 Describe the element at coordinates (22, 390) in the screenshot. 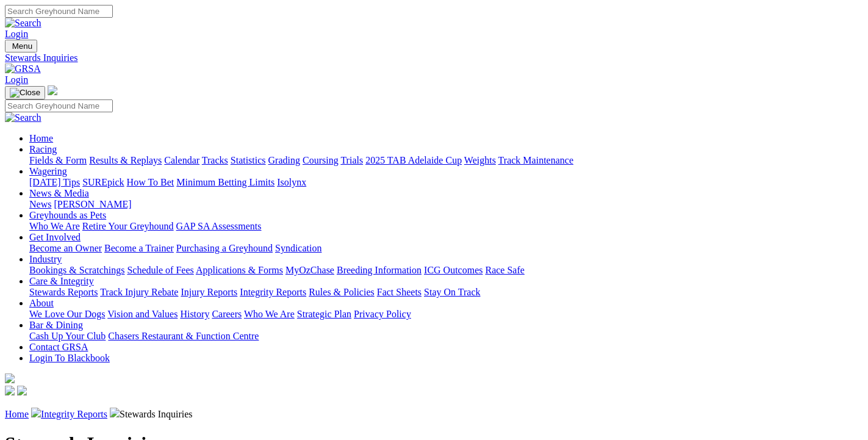

I see `img: twitter.svg` at that location.